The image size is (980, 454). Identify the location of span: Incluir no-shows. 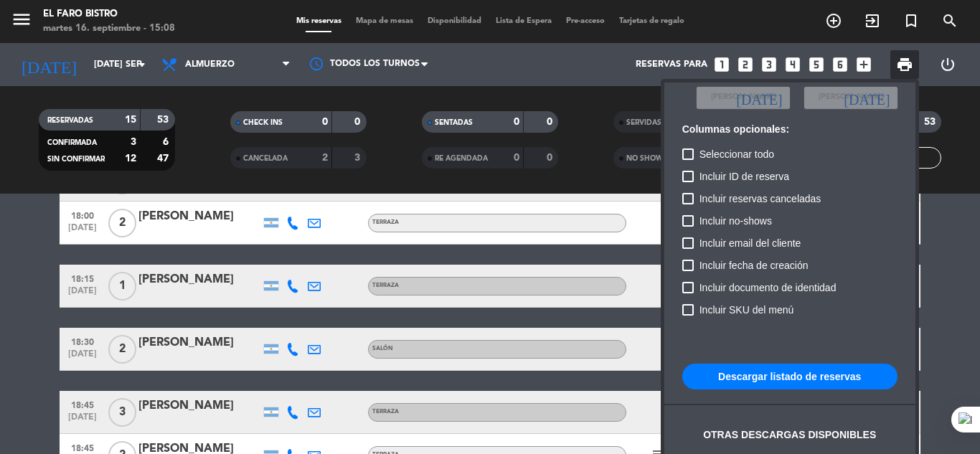
(736, 221).